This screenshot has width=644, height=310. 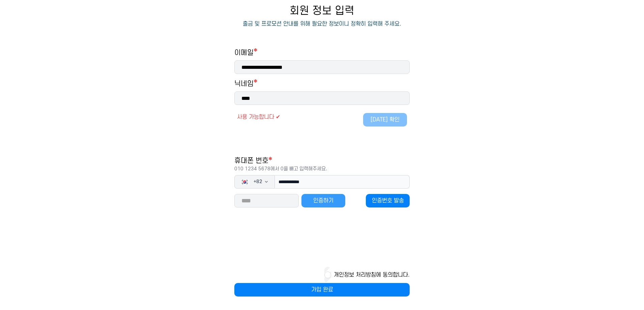 What do you see at coordinates (388, 201) in the screenshot?
I see `button: 인증번호 발송` at bounding box center [388, 201].